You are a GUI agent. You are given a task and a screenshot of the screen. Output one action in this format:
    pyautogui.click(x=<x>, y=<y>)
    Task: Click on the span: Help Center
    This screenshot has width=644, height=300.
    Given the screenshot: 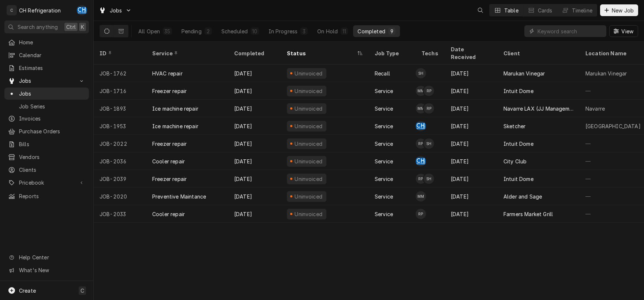 What is the action you would take?
    pyautogui.click(x=52, y=257)
    